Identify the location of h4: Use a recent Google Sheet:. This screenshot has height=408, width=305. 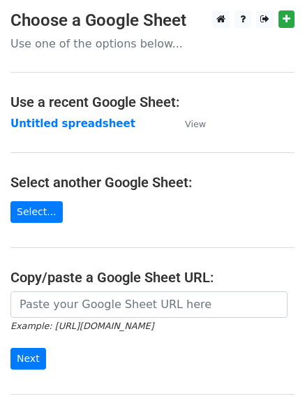
(152, 102).